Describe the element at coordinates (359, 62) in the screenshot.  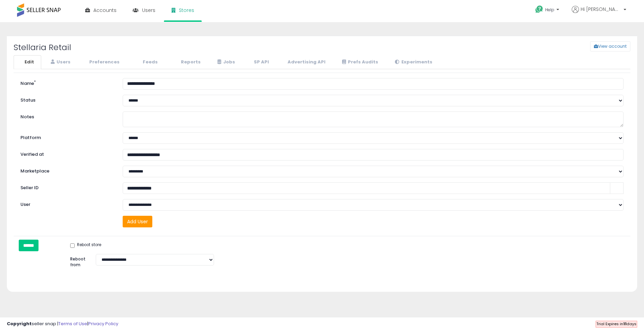
I see `a: Prefs Audits` at that location.